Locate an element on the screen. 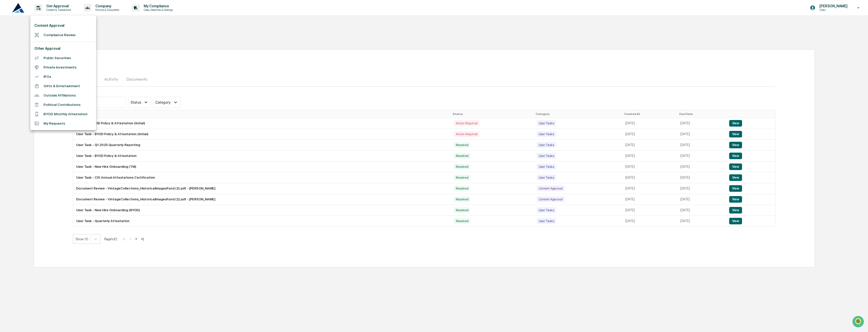 The width and height of the screenshot is (868, 332). div: Start new chat is located at coordinates (50, 41).